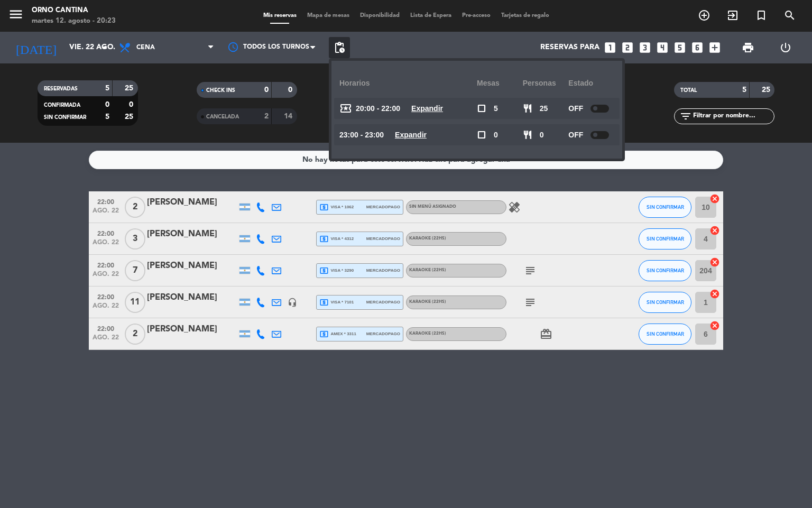 This screenshot has width=812, height=508. I want to click on i: healing, so click(514, 207).